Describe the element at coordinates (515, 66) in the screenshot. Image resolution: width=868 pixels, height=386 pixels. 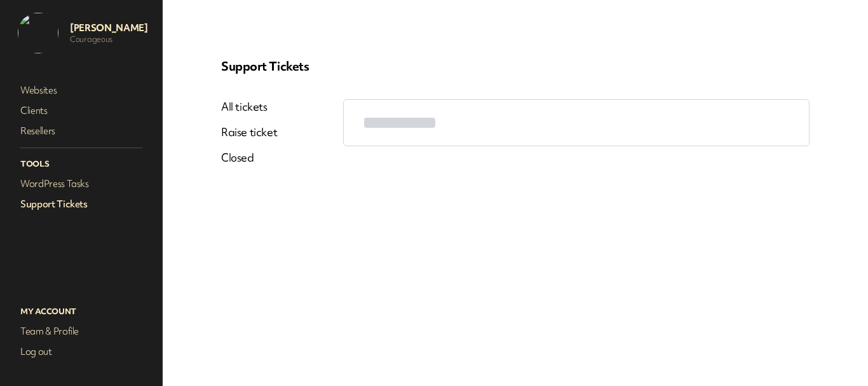
I see `p: Support Tickets` at that location.